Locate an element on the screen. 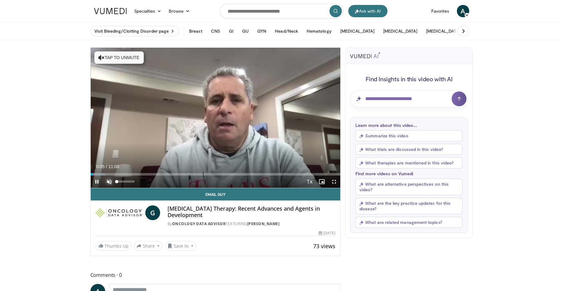 This screenshot has width=563, height=291. a: A is located at coordinates (463, 11).